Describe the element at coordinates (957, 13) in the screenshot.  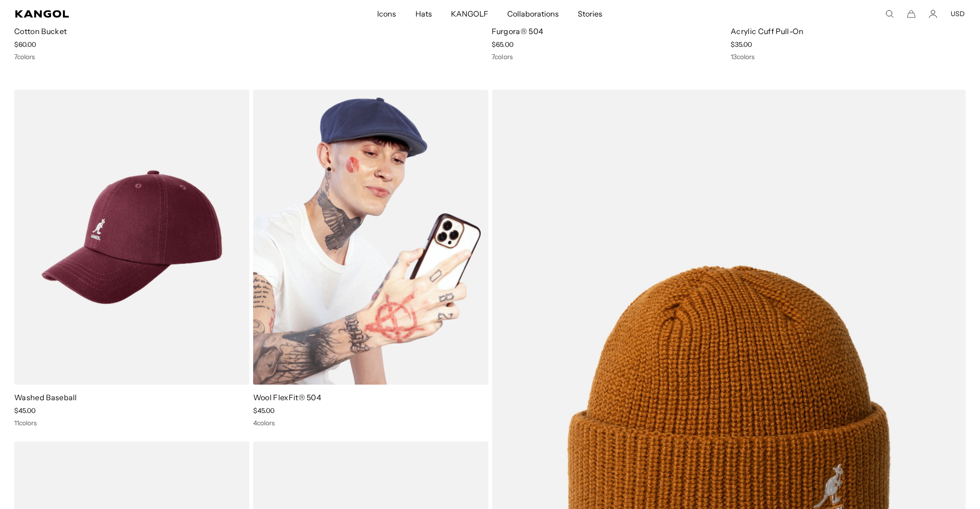
I see `button: USD` at that location.